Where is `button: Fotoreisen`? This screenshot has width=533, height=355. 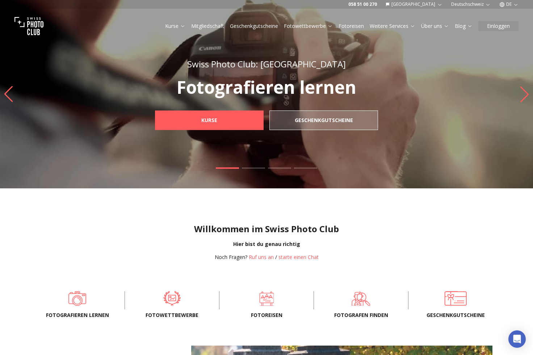
button: Fotoreisen is located at coordinates (351, 26).